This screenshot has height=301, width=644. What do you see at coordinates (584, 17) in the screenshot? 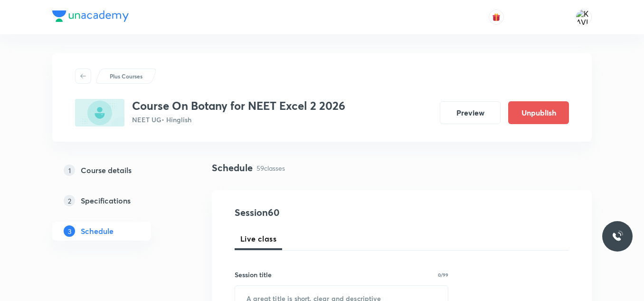
I see `img: KAVITA YADAV` at bounding box center [584, 17].